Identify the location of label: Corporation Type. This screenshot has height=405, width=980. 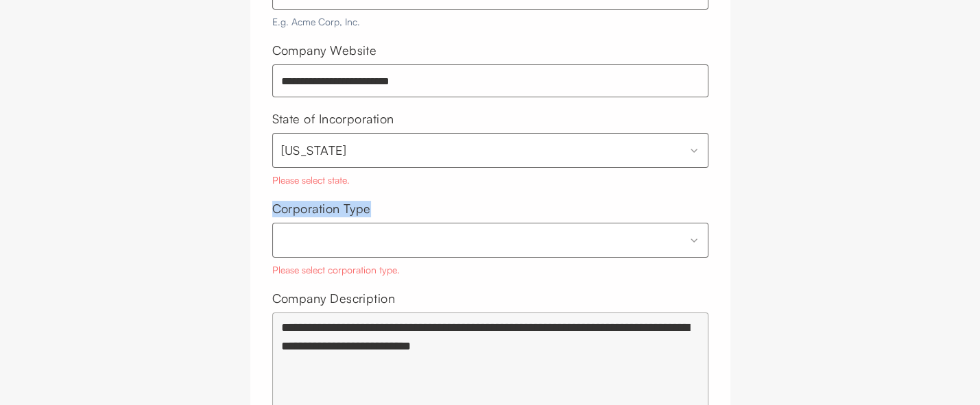
(322, 208).